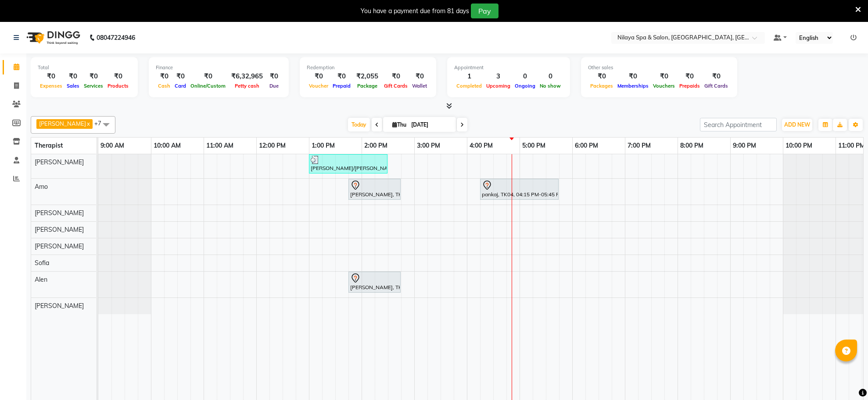 The height and width of the screenshot is (400, 868). What do you see at coordinates (73, 86) in the screenshot?
I see `span: Sales` at bounding box center [73, 86].